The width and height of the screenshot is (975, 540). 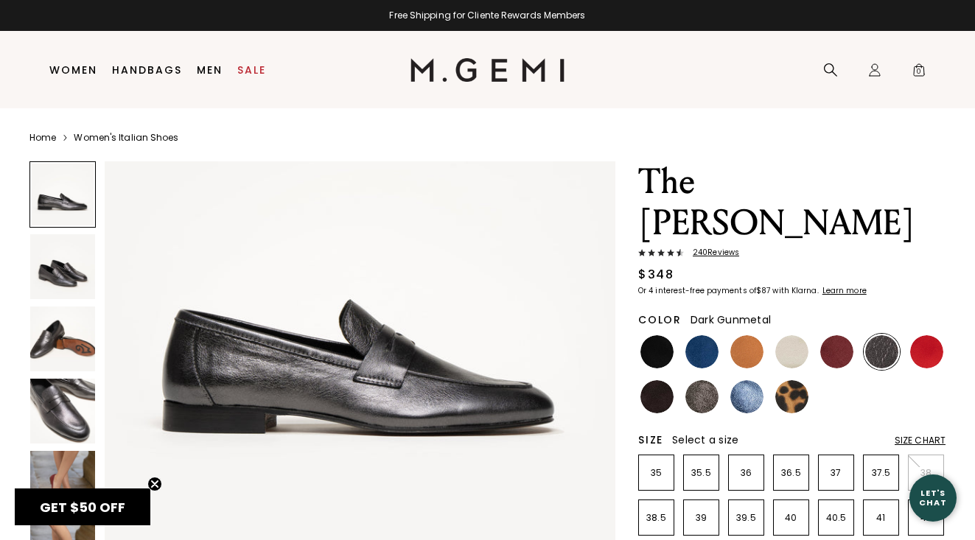 I want to click on klarna-placement-style-body: with Klarna, so click(x=796, y=290).